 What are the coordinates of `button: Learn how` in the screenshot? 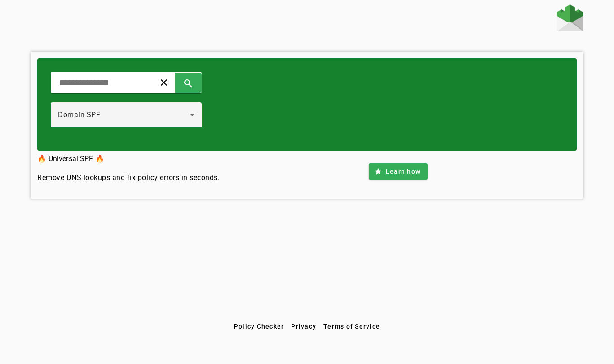 It's located at (398, 172).